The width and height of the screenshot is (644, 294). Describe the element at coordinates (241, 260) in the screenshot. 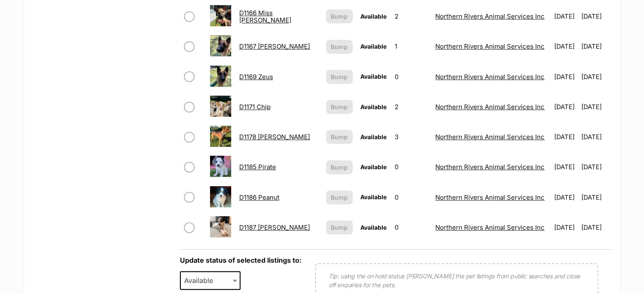

I see `label: Update status of selected listings to:` at that location.